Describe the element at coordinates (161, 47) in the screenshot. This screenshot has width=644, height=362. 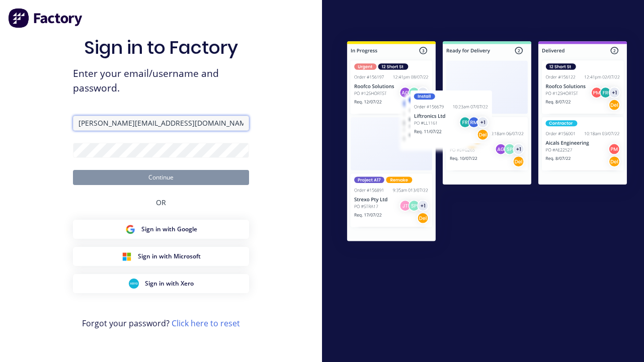
I see `h1: Sign in to Factory` at that location.